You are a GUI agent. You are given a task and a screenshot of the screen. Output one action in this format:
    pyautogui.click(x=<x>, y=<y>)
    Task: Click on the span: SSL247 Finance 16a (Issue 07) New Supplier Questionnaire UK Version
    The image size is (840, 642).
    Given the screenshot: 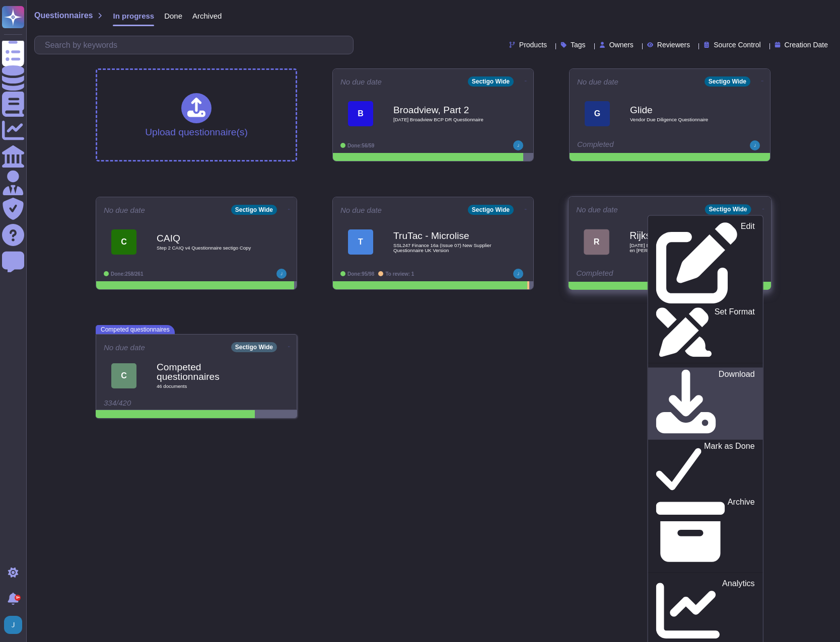 What is the action you would take?
    pyautogui.click(x=444, y=247)
    